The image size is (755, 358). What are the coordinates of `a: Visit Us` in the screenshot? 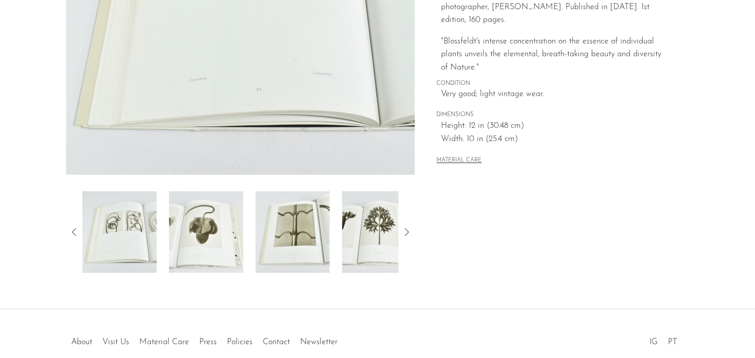 It's located at (116, 343).